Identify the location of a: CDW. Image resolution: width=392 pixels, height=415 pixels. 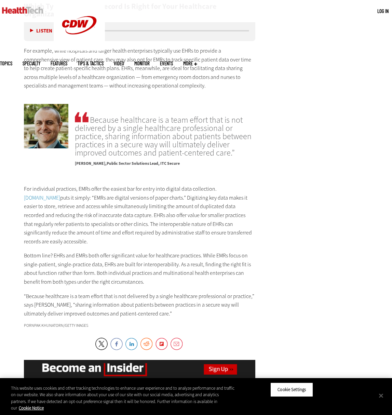
(79, 49).